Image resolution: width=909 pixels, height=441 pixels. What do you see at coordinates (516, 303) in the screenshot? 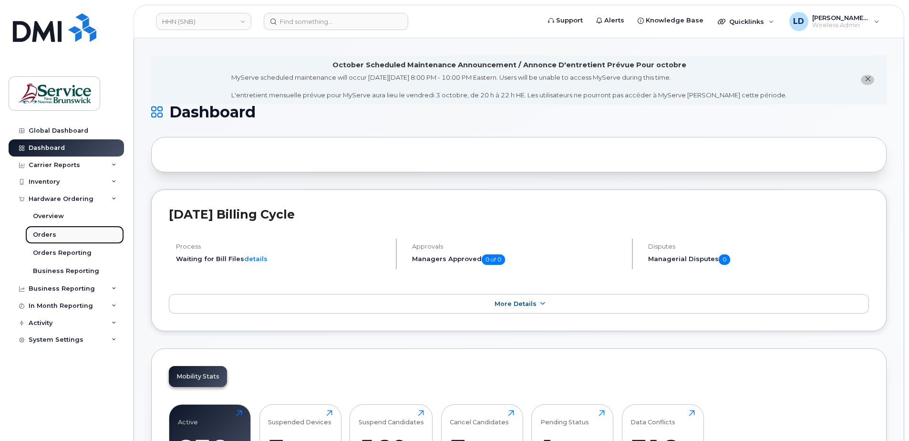
I see `span: More Details` at bounding box center [516, 303].